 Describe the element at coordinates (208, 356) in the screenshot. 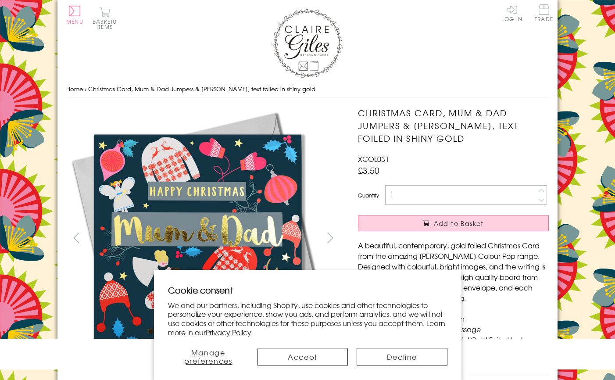

I see `span: Manage preferences` at that location.